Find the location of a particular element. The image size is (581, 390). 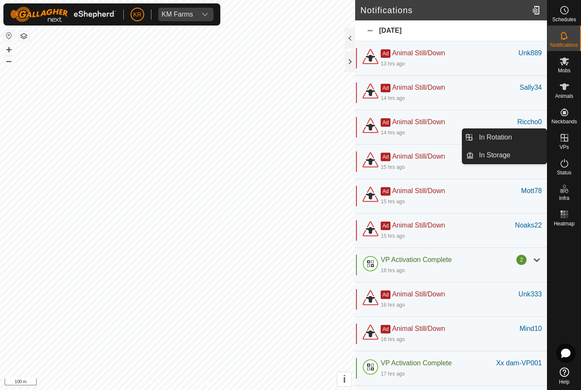

div: 2 is located at coordinates (521, 260).